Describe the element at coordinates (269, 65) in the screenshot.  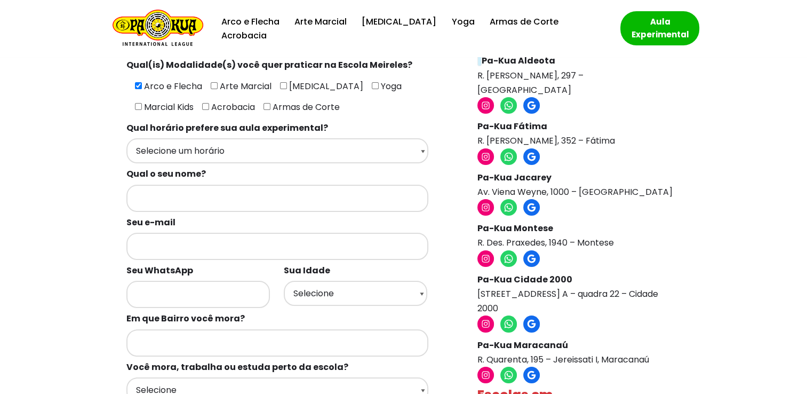
I see `b: Qual(is) Modalidade(s) você quer praticar na Escola Meireles?` at that location.